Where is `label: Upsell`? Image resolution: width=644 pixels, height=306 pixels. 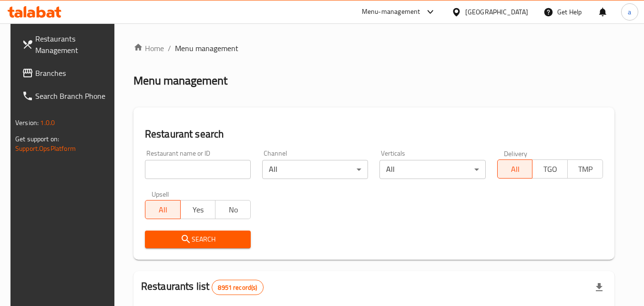
label: Upsell is located at coordinates (160, 194).